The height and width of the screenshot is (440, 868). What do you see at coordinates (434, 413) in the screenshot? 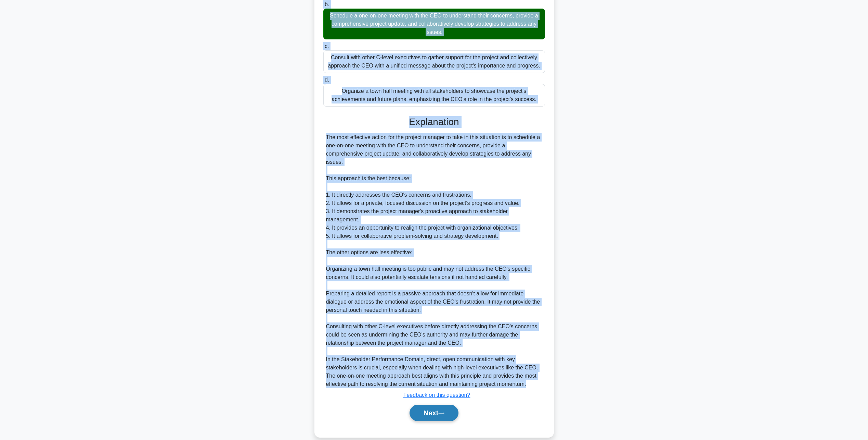
I see `button: Next` at bounding box center [434, 413].